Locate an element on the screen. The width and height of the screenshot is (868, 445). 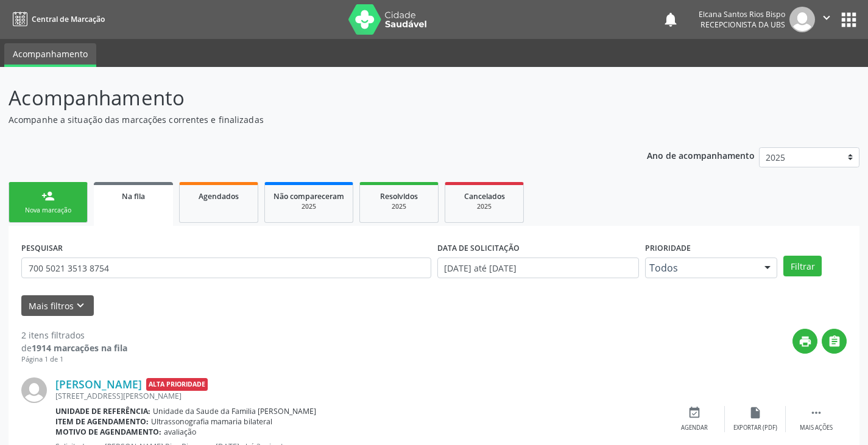
span: Ultrassonografia mamaria bilateral is located at coordinates (211, 422).